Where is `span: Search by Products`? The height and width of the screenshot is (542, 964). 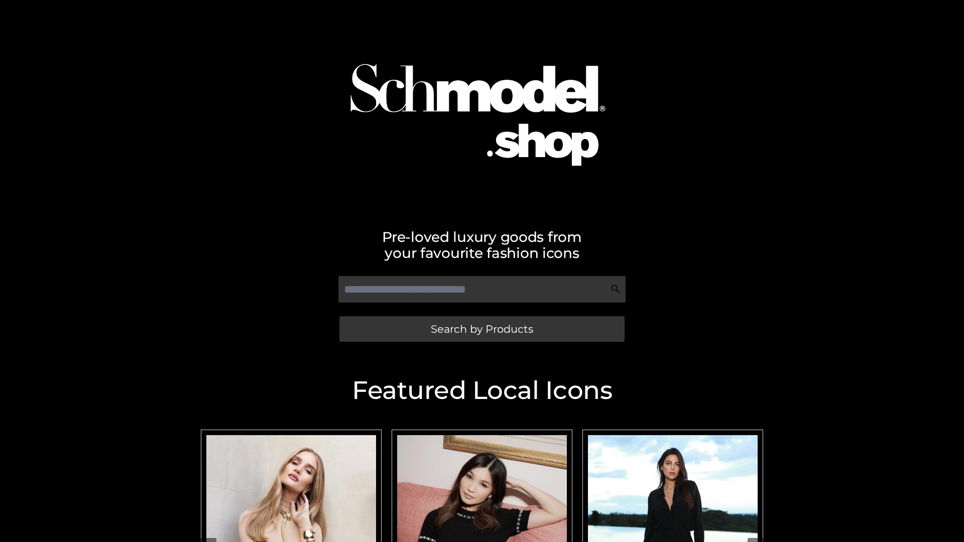
span: Search by Products is located at coordinates (482, 329).